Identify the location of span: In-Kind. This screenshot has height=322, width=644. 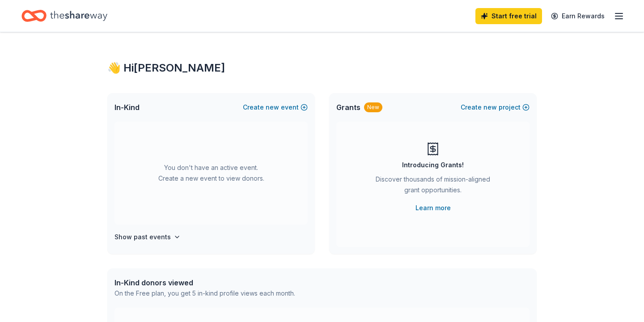
(127, 108).